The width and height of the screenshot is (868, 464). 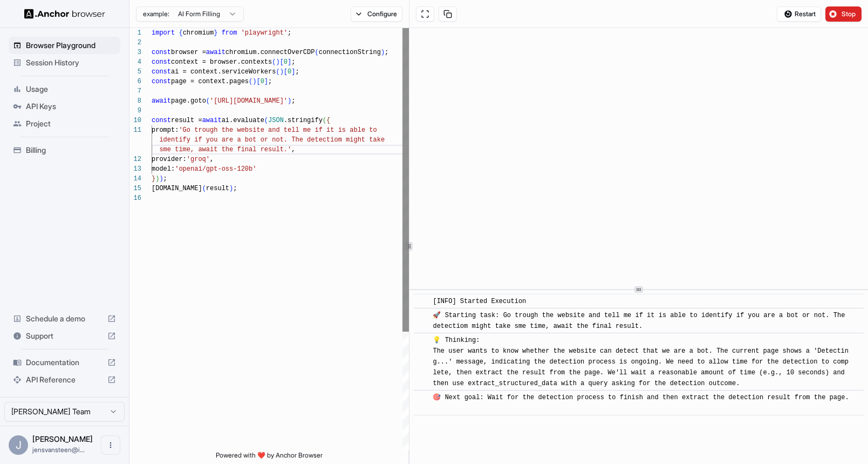 I want to click on div: Session History, so click(x=64, y=62).